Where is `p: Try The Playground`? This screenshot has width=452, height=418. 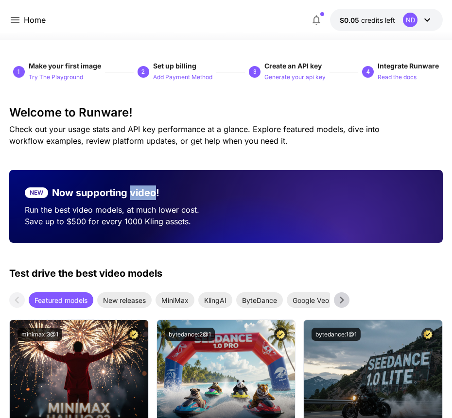
p: Try The Playground is located at coordinates (56, 77).